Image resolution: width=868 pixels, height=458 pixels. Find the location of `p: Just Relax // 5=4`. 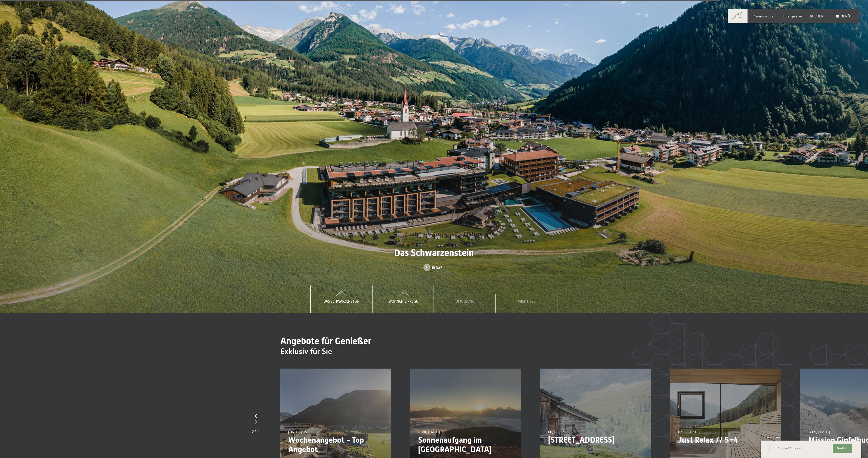

p: Just Relax // 5=4 is located at coordinates (726, 440).